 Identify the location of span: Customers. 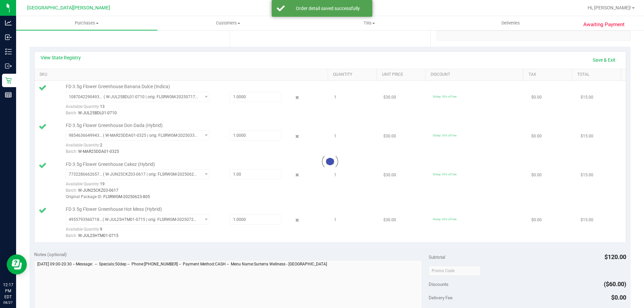
(228, 23).